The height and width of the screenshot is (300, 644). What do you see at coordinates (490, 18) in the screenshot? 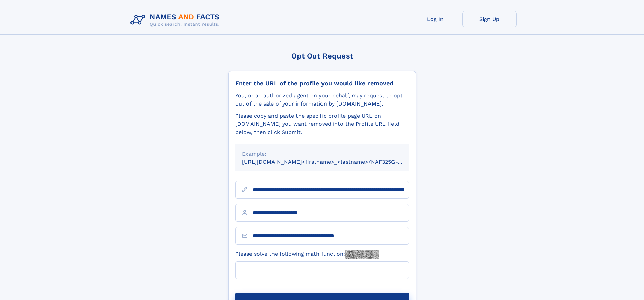
I see `a: Sign Up` at bounding box center [490, 18].